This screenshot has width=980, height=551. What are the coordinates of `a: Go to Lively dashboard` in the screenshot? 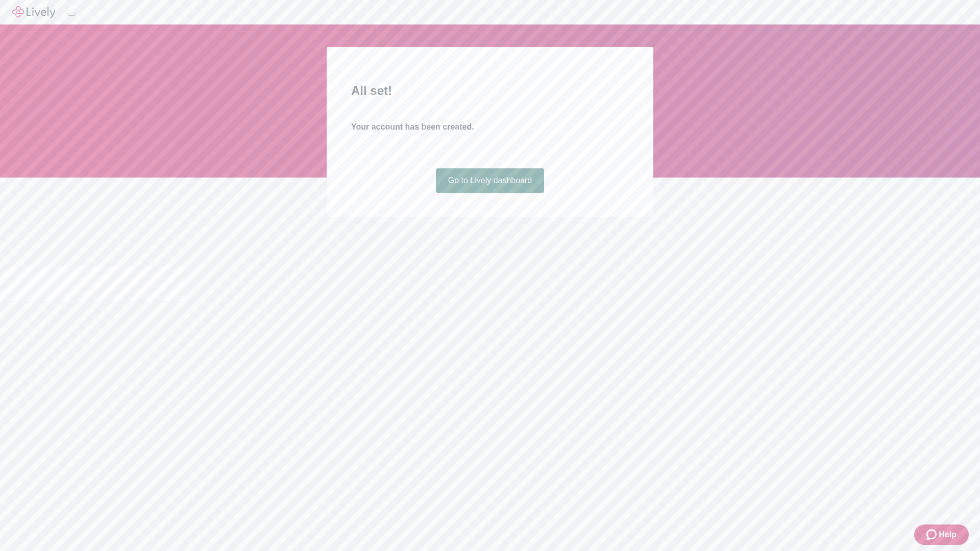 It's located at (490, 181).